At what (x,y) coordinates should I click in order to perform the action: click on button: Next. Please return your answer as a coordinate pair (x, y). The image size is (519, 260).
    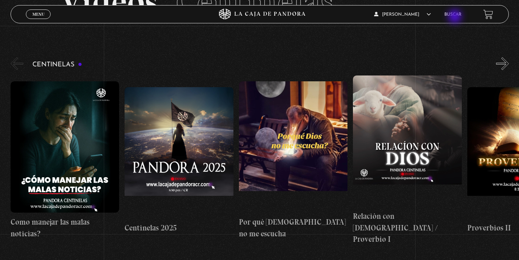
    Looking at the image, I should click on (502, 63).